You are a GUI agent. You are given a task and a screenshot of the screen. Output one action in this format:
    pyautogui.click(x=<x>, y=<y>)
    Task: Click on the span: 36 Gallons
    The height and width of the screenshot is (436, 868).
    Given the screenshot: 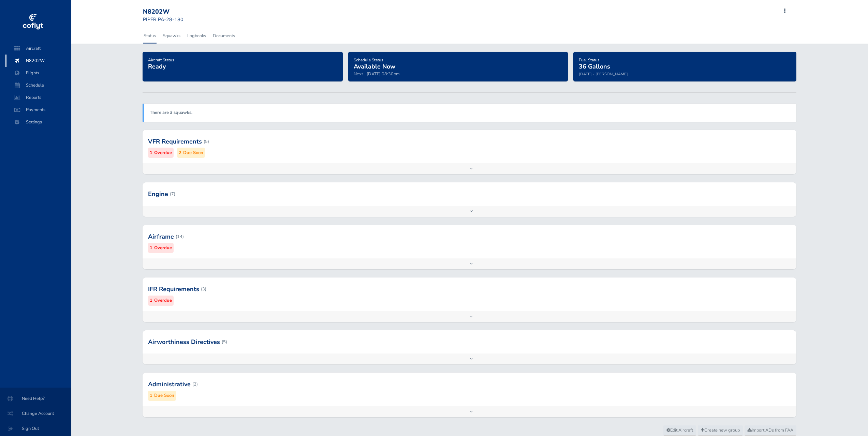 What is the action you would take?
    pyautogui.click(x=595, y=66)
    